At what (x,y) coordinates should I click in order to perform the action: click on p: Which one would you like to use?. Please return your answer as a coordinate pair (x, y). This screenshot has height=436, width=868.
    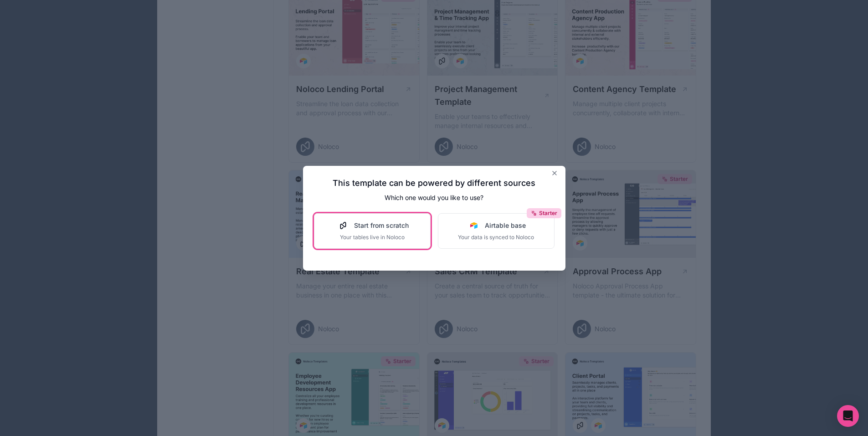
    Looking at the image, I should click on (434, 198).